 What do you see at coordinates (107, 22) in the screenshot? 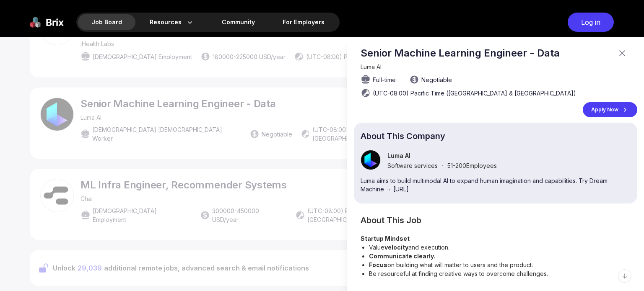
I see `div: Job Board` at bounding box center [107, 22].